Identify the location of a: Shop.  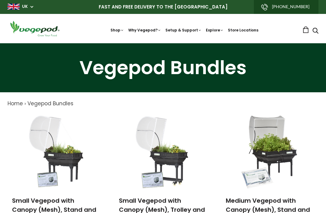
(117, 30).